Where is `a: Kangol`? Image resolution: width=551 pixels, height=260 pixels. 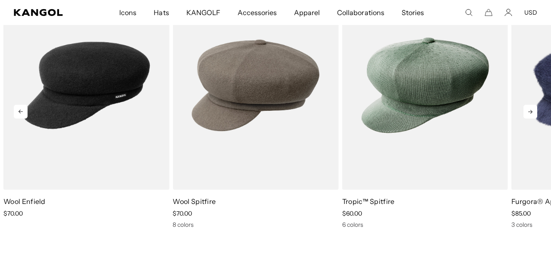
a: Kangol is located at coordinates (46, 12).